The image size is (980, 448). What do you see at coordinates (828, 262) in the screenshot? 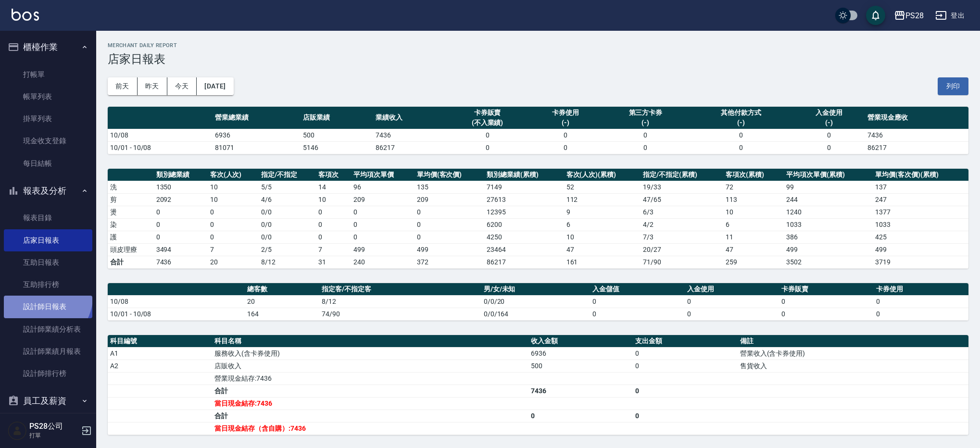
I see `td: 3502` at bounding box center [828, 262].